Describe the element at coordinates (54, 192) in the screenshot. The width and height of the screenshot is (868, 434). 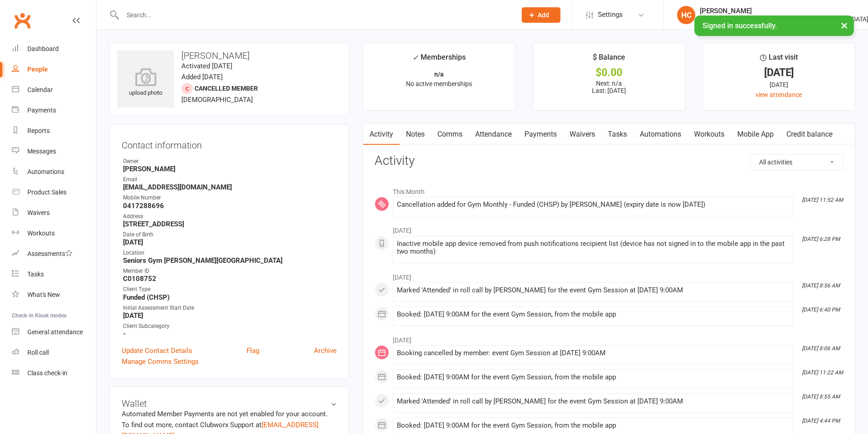
I see `a: Product Sales` at that location.